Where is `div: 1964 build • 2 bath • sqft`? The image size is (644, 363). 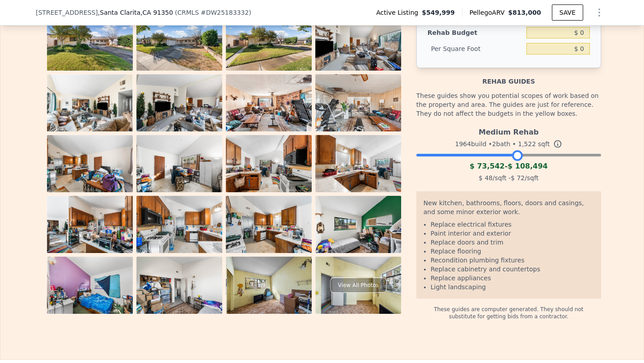
div: 1964 build • 2 bath • sqft is located at coordinates (508, 144).